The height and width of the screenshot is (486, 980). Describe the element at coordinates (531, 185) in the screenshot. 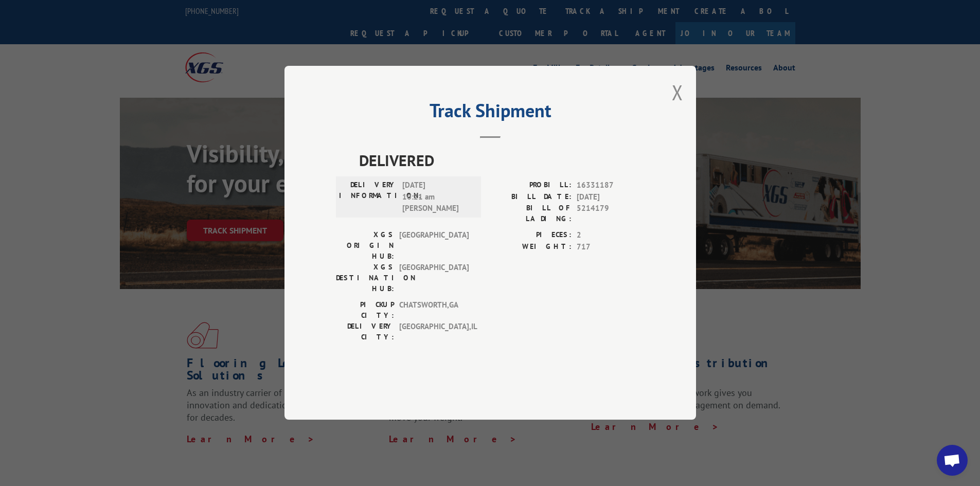

I see `label: PROBILL:` at that location.